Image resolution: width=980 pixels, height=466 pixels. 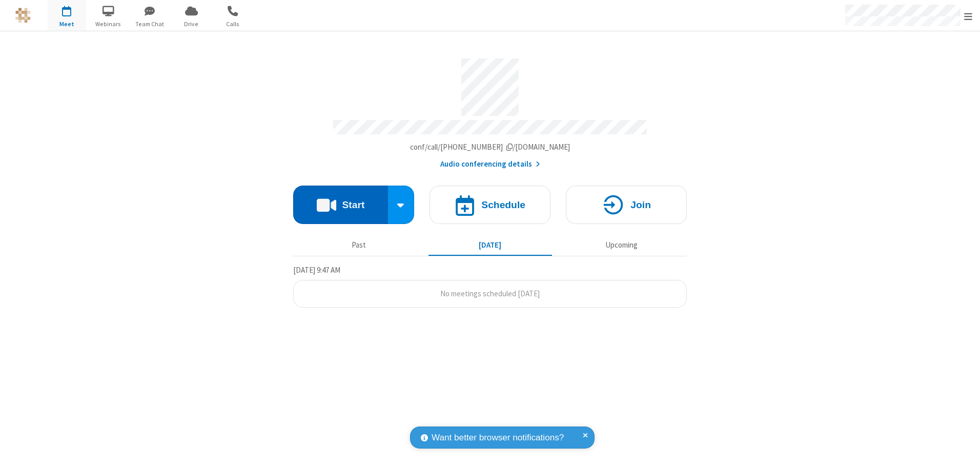 What do you see at coordinates (359, 245) in the screenshot?
I see `button: Past` at bounding box center [359, 245].